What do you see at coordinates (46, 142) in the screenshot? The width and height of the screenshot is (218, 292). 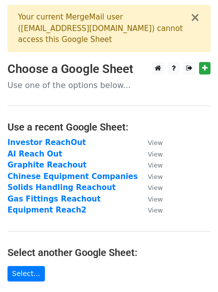 I see `a: Investor ReachOut` at bounding box center [46, 142].